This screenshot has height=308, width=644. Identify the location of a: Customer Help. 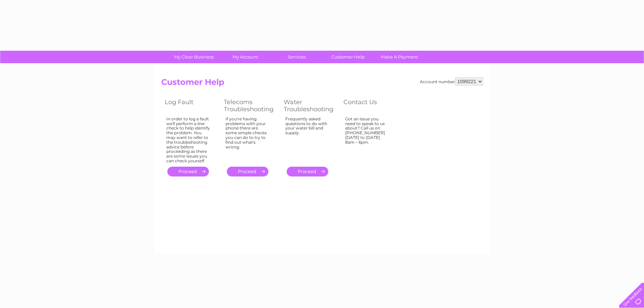
(348, 57).